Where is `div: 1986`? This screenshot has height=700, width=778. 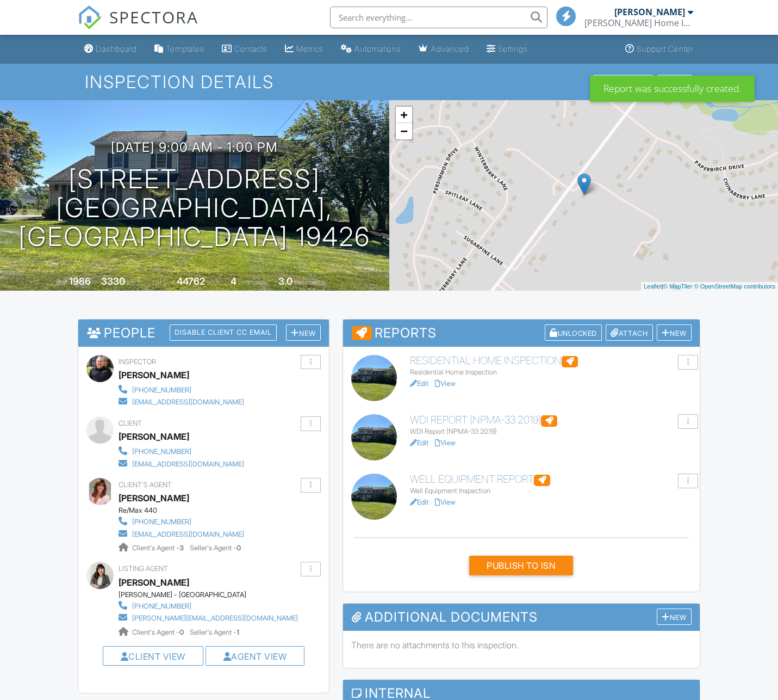
div: 1986 is located at coordinates (80, 281).